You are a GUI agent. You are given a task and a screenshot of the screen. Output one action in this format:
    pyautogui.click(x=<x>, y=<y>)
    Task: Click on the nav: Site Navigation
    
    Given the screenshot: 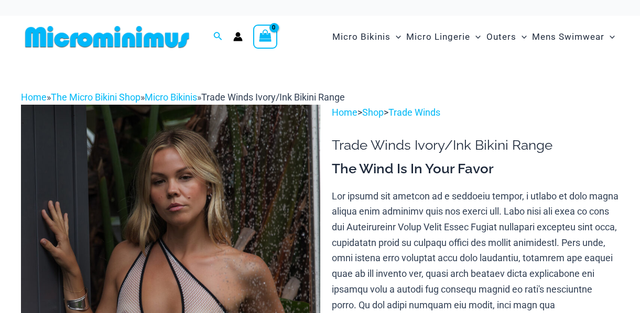 What is the action you would take?
    pyautogui.click(x=473, y=37)
    